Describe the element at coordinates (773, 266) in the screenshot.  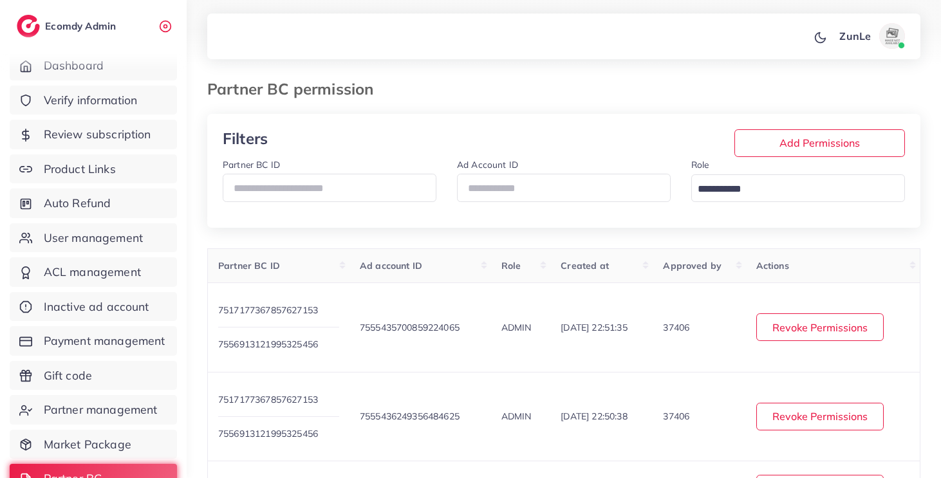
I see `span: Actions` at that location.